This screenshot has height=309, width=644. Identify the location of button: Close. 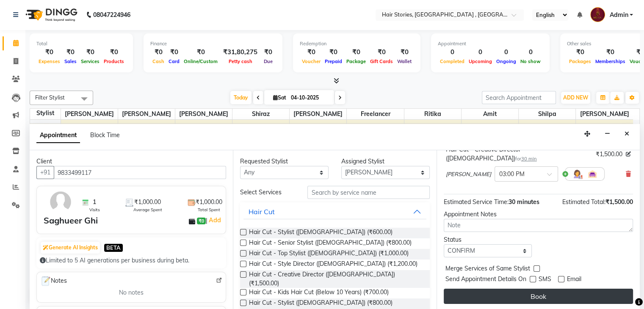
(627, 134).